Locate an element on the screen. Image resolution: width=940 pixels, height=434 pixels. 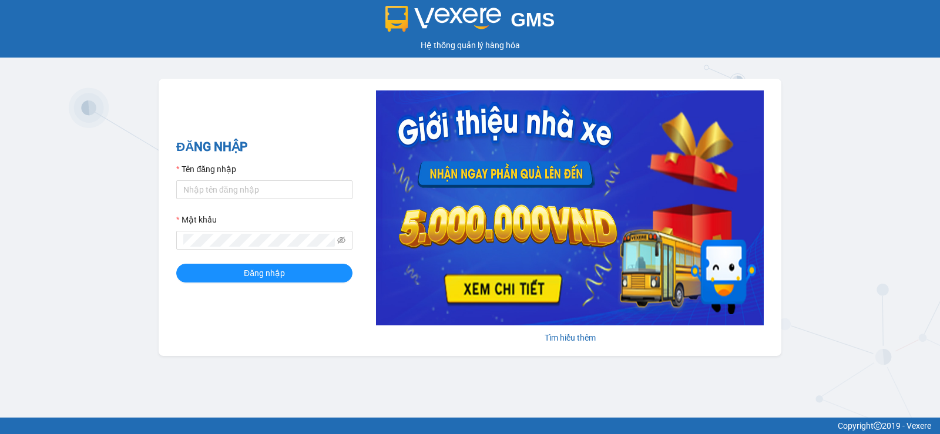
span: Đăng nhập is located at coordinates (264, 273).